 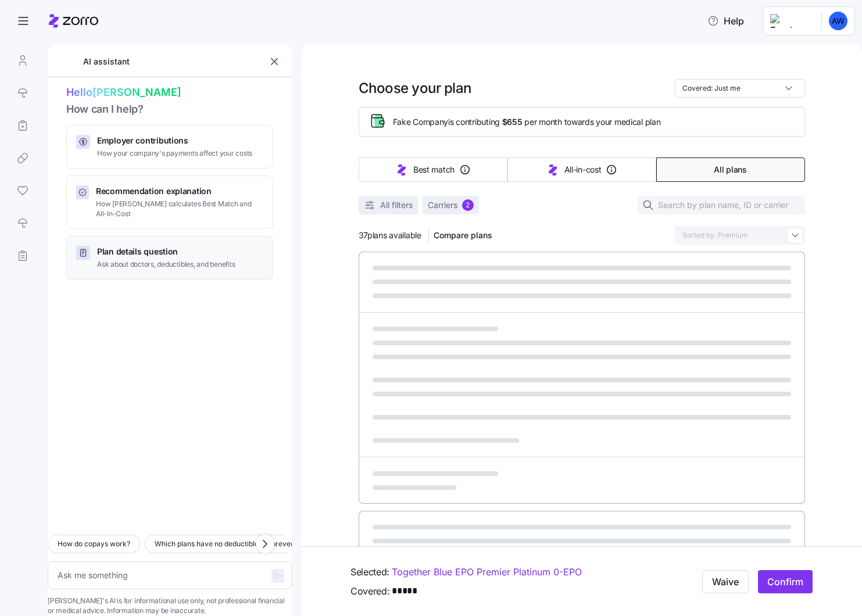 What do you see at coordinates (442, 205) in the screenshot?
I see `span: Carriers` at bounding box center [442, 205].